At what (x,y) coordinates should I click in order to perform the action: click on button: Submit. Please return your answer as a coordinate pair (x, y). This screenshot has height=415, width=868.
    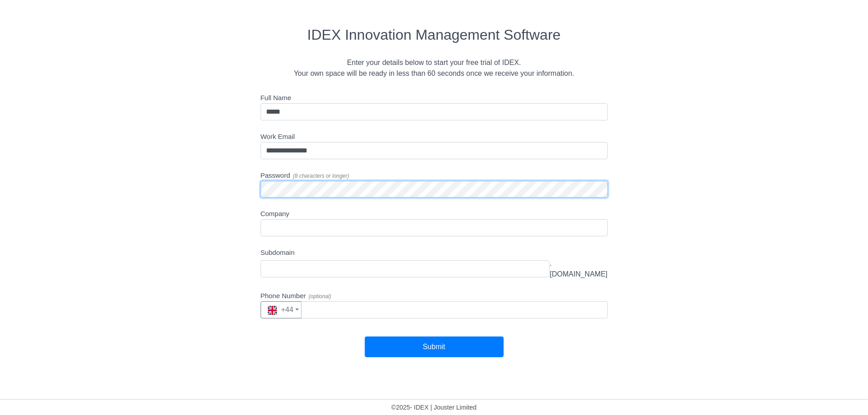
    Looking at the image, I should click on (434, 347).